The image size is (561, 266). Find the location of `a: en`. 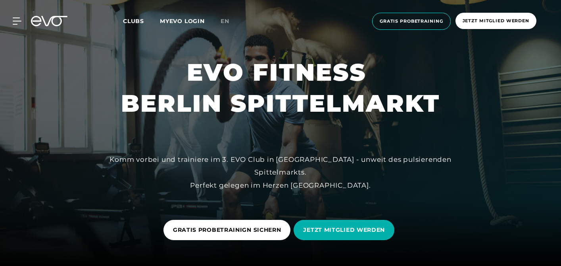

a: en is located at coordinates (230, 21).